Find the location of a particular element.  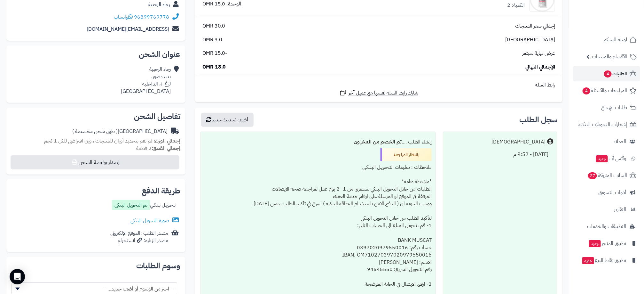

span: تطبيق نقاط البيع is located at coordinates (603, 260).